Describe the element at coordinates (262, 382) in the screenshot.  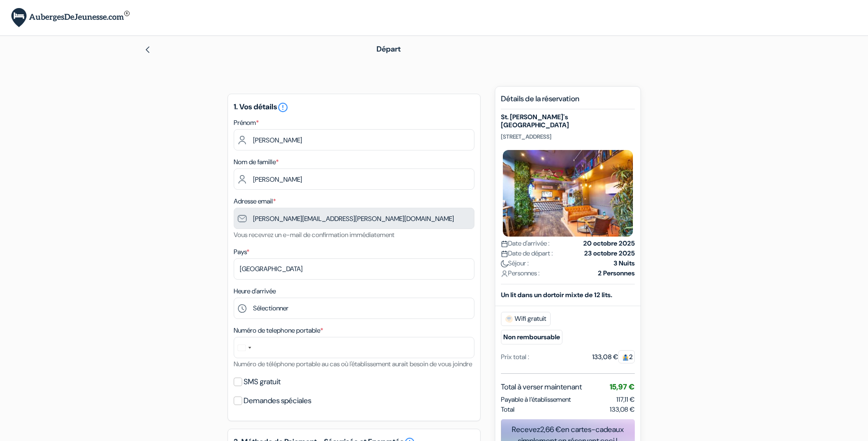
I see `label: SMS gratuit` at that location.